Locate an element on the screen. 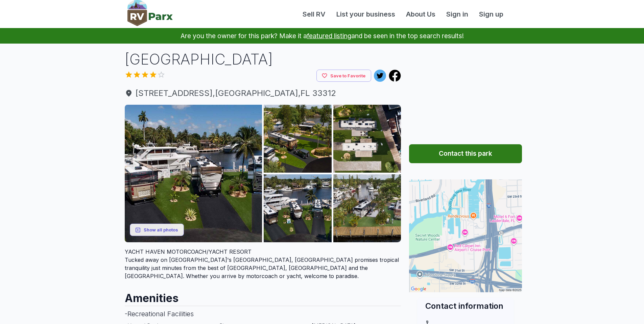 The width and height of the screenshot is (644, 324). h2: Contact information is located at coordinates (466, 306).